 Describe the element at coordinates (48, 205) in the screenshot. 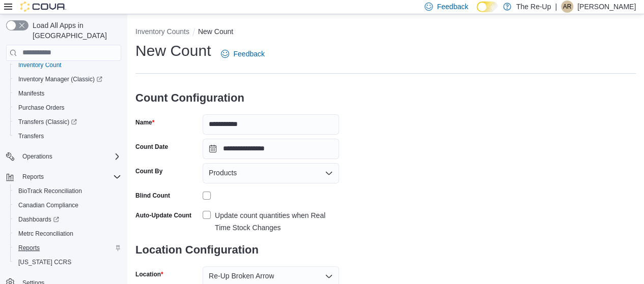

I see `a: Canadian Compliance` at that location.